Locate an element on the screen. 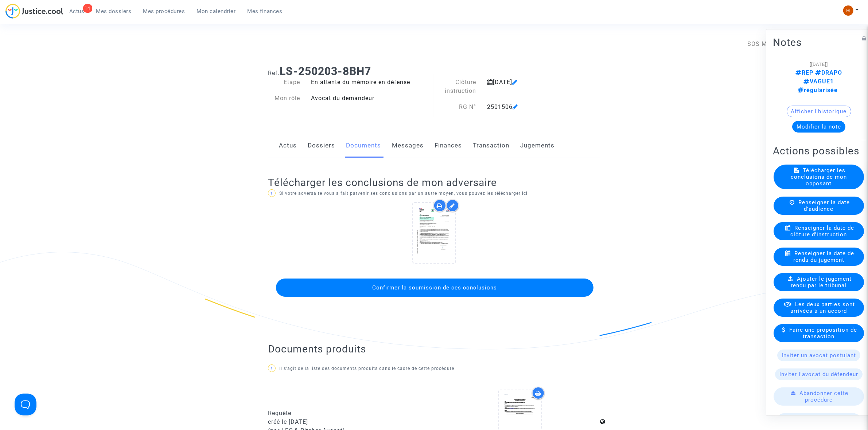 The width and height of the screenshot is (868, 430). a: Jugements is located at coordinates (538, 146).